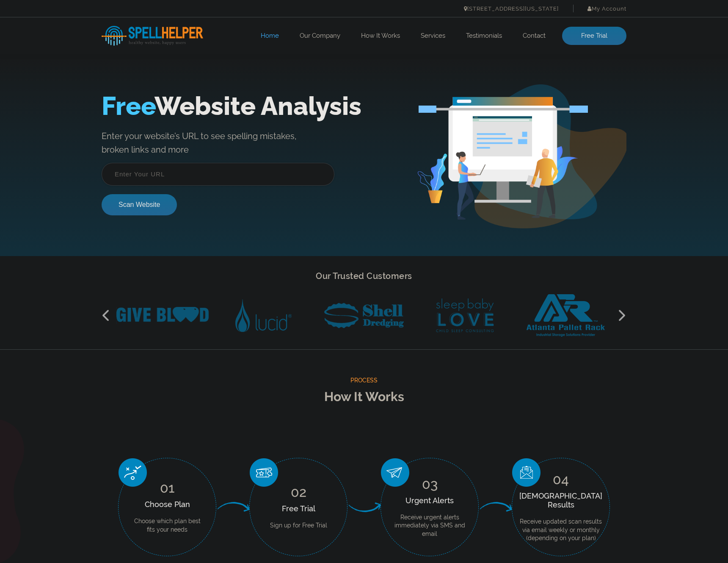 The height and width of the screenshot is (563, 728). I want to click on div: Choose Plan, so click(167, 504).